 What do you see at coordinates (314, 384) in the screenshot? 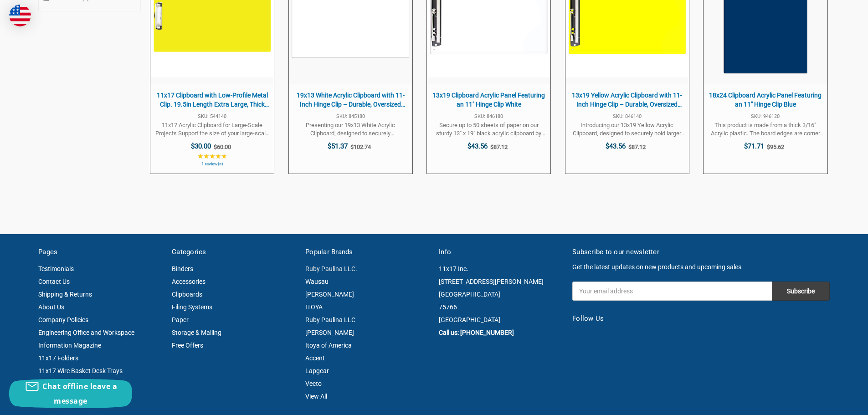
I see `a: Vecto` at bounding box center [314, 384].